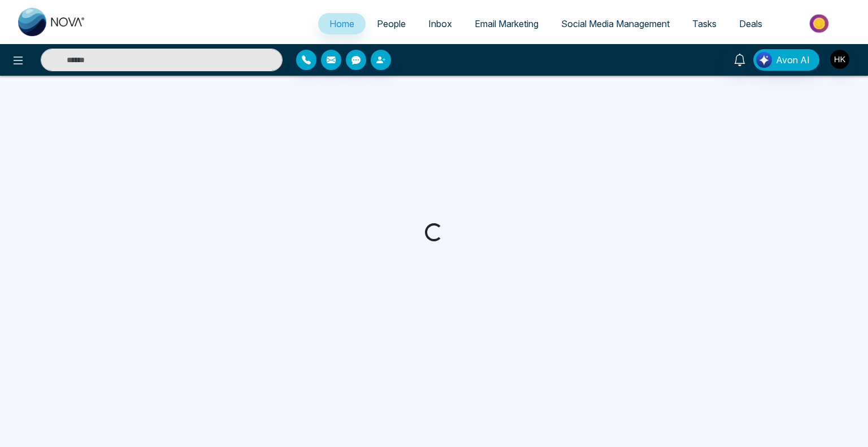  Describe the element at coordinates (764, 60) in the screenshot. I see `img: Lead Flow` at that location.